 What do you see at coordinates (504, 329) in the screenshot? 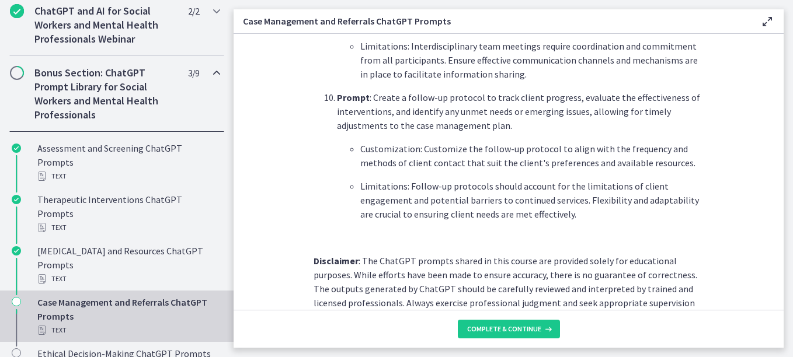
I see `span: Complete & continue` at bounding box center [504, 329].